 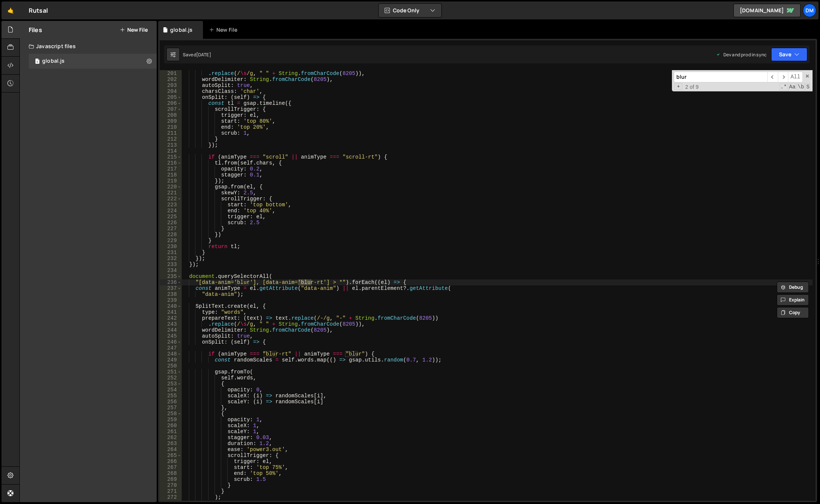 I want to click on div: 257, so click(x=170, y=407).